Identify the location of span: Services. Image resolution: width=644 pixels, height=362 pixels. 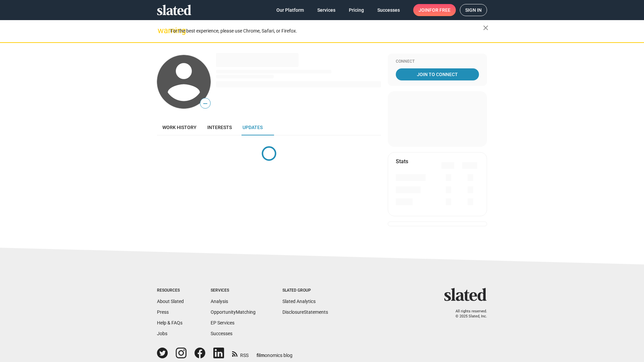
(326, 10).